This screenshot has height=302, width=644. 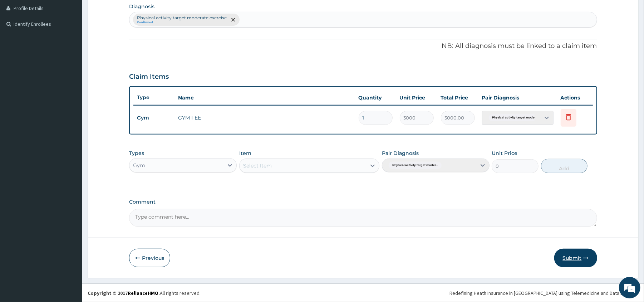 What do you see at coordinates (265, 98) in the screenshot?
I see `th: Name` at bounding box center [265, 98].